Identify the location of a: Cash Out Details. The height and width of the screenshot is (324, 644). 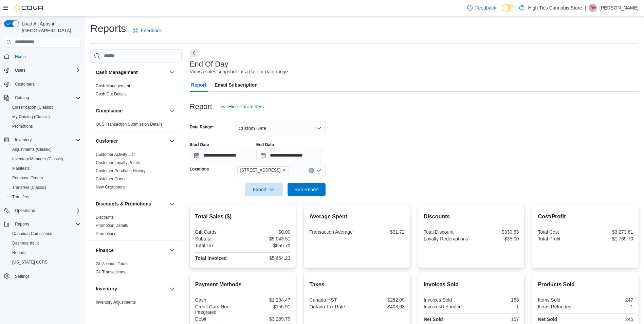
(111, 94).